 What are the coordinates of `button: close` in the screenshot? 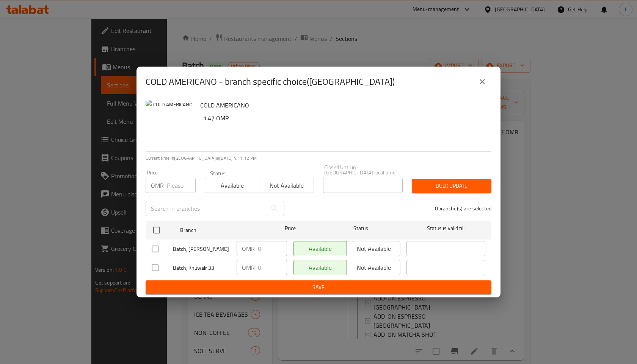 It's located at (482, 82).